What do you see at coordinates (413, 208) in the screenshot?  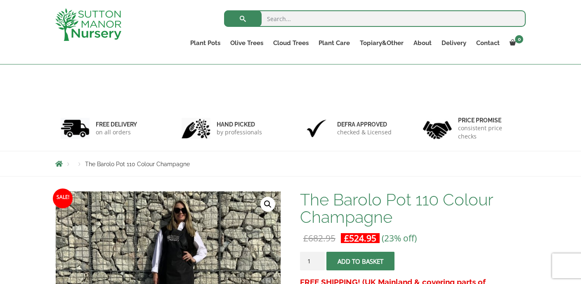 I see `h1: The Barolo Pot 110 Colour Champagne` at bounding box center [413, 208].